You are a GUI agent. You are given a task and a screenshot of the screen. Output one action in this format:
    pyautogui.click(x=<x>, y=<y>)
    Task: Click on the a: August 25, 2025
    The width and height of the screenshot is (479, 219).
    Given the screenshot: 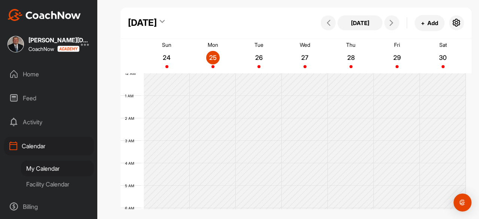 What is the action you would take?
    pyautogui.click(x=213, y=56)
    